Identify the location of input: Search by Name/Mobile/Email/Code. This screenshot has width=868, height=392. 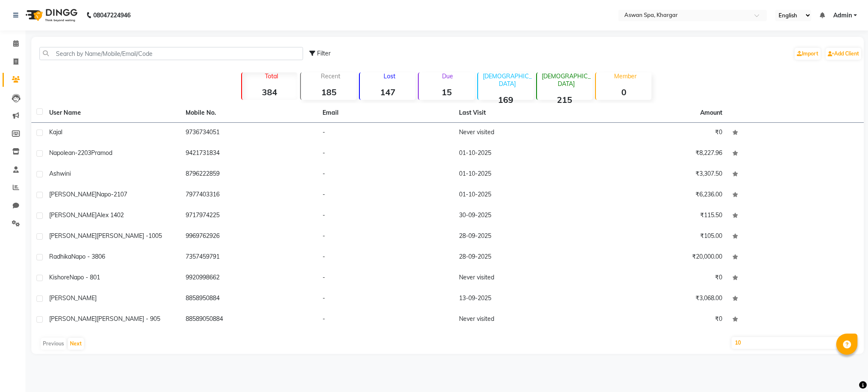
(171, 53).